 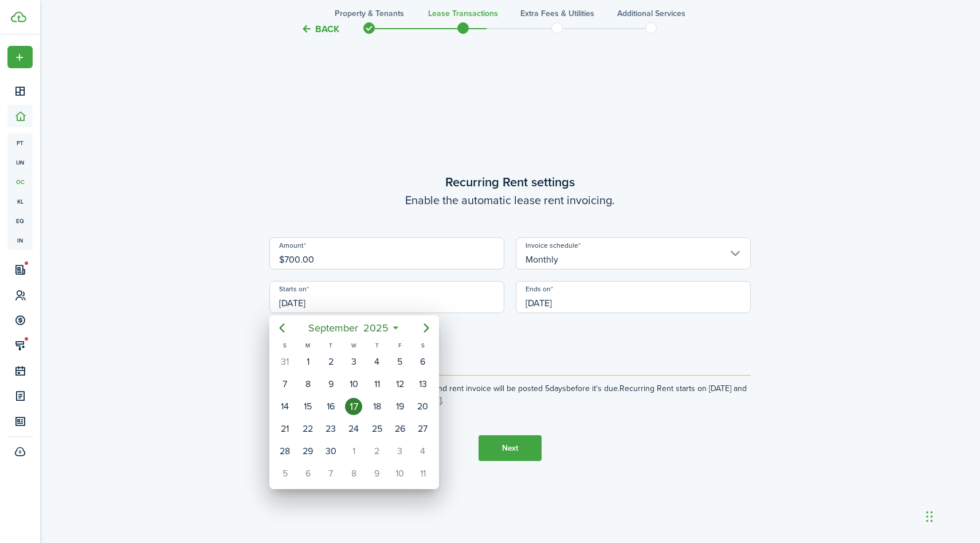 I want to click on div: Saturday, October 4, 2025, so click(x=423, y=451).